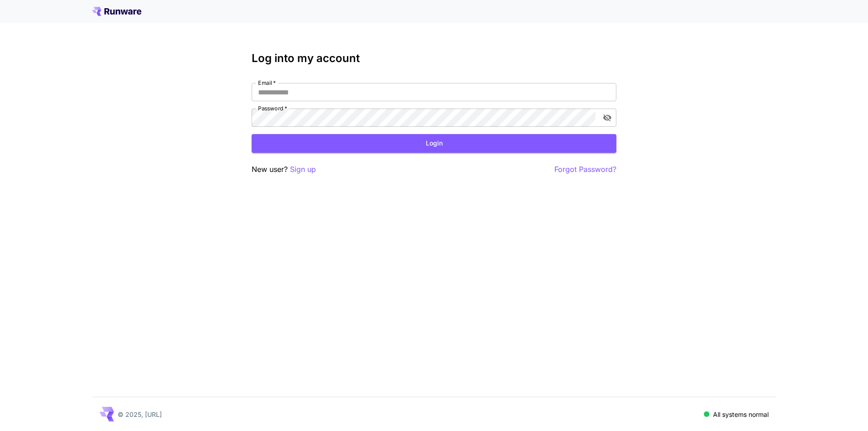  I want to click on p: New user?, so click(283, 169).